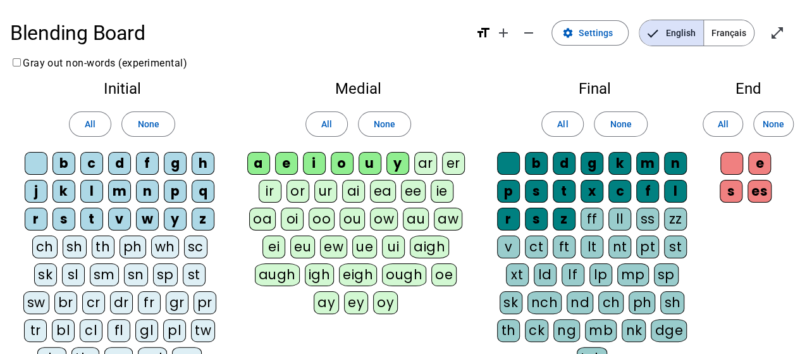  Describe the element at coordinates (259, 163) in the screenshot. I see `div: a` at that location.